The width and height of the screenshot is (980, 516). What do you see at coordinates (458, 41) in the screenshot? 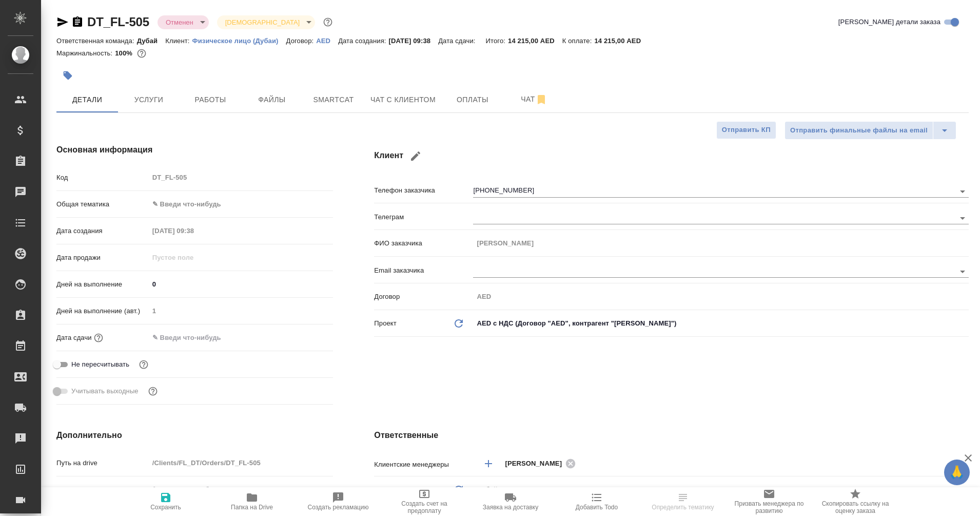
I see `p: Дата сдачи:` at bounding box center [458, 41].